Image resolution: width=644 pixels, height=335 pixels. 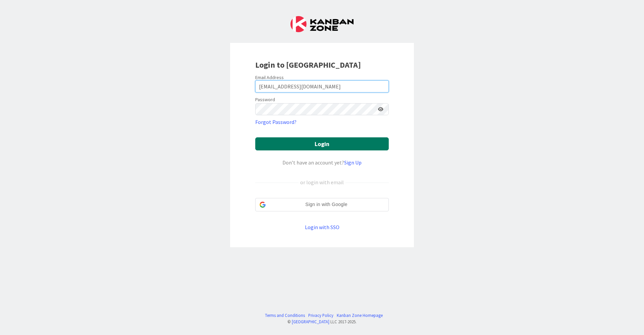 I want to click on a: Terms and Conditions, so click(x=285, y=315).